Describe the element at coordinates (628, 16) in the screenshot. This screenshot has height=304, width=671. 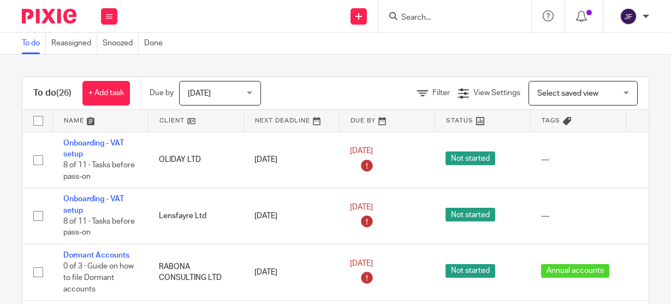
I see `img: svg%3E` at that location.